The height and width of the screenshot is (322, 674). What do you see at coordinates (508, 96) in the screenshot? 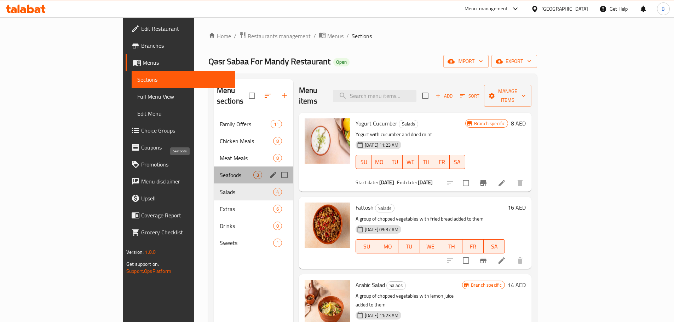
I see `button: Manage items` at bounding box center [508, 96].